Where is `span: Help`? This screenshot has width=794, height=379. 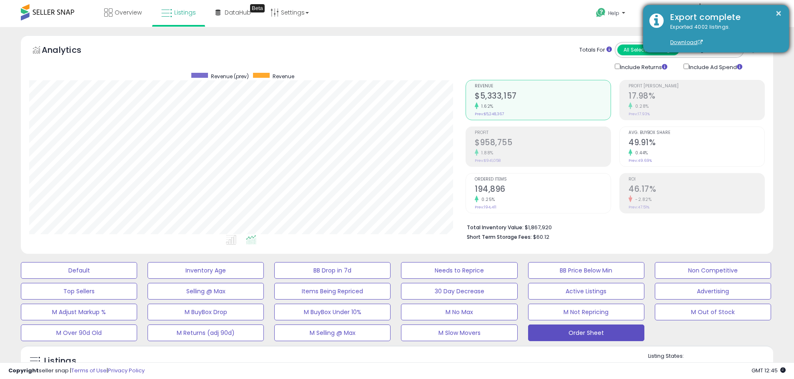 span: Help is located at coordinates (613, 13).